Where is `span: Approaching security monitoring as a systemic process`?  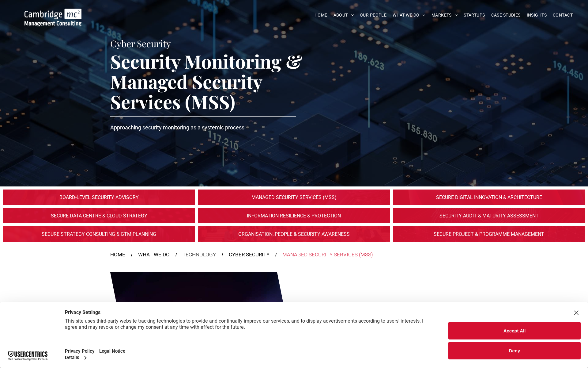
span: Approaching security monitoring as a systemic process is located at coordinates (177, 128).